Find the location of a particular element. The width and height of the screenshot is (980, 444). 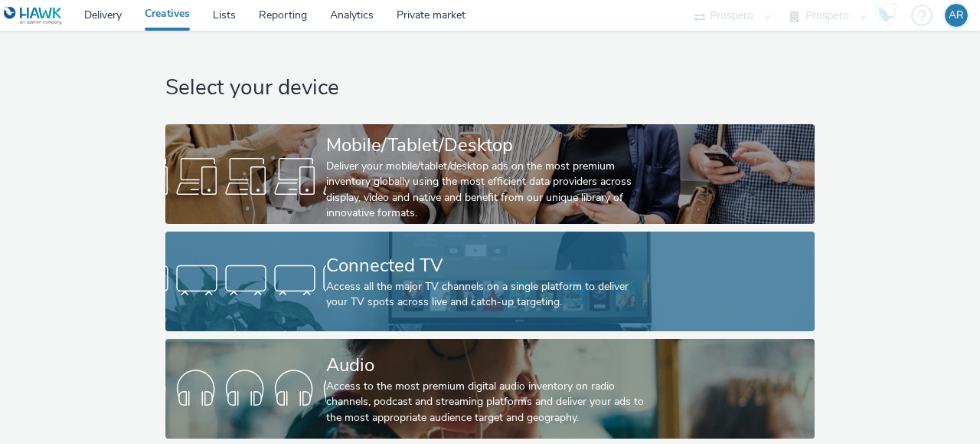

a: Connected TVAccess all the major TV channels on a single platform to deliver your TV spots across... is located at coordinates (490, 281).